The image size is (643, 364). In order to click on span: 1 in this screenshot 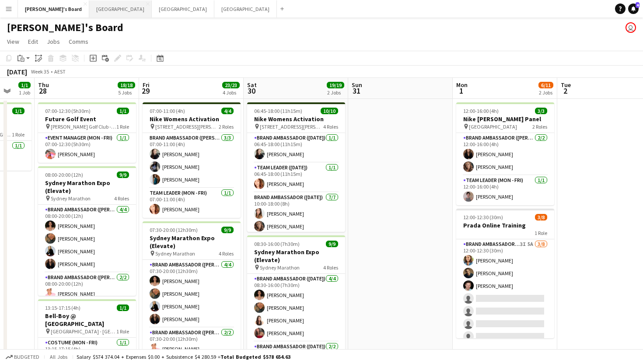, I will do `click(461, 90)`.